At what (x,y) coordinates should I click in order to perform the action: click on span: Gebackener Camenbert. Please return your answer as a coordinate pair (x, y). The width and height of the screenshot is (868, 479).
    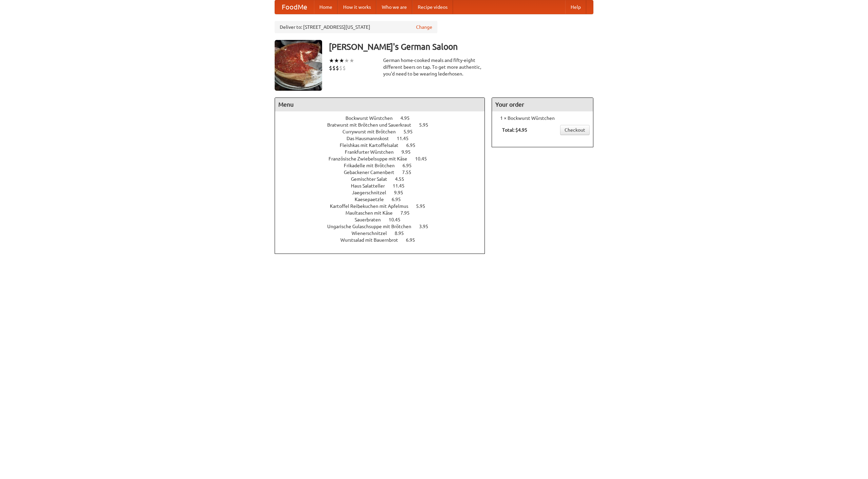
    Looking at the image, I should click on (373, 172).